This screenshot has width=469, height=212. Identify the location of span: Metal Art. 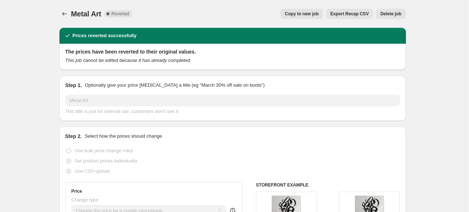
(86, 14).